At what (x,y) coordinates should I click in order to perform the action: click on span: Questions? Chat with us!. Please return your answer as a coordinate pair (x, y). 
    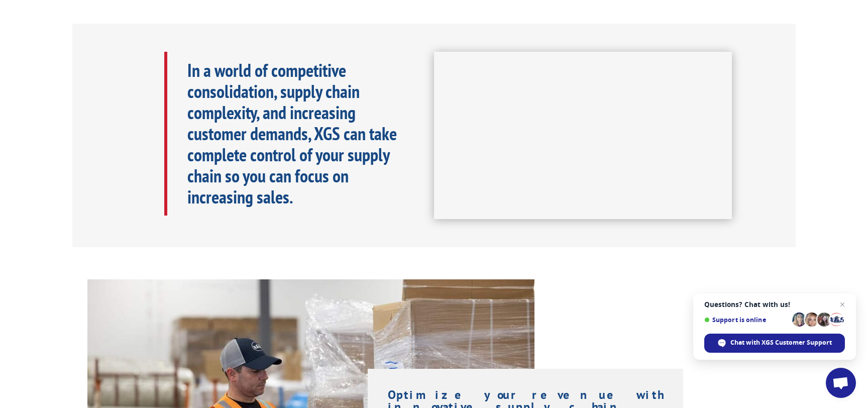
    Looking at the image, I should click on (774, 304).